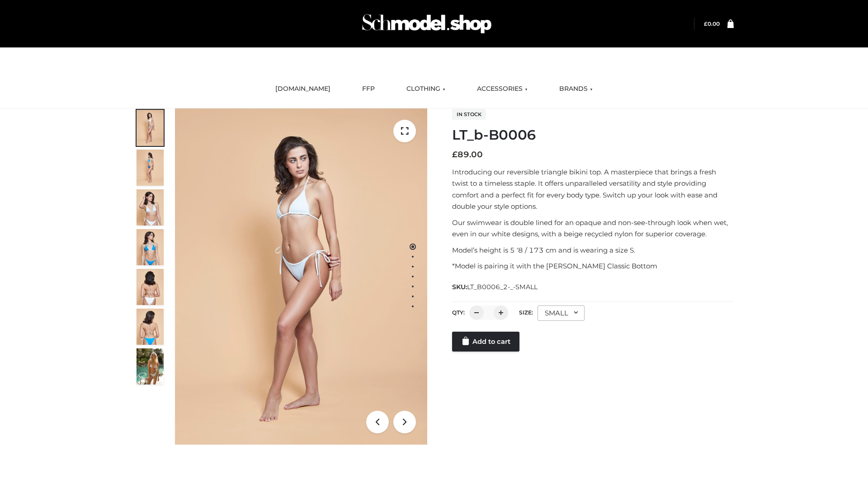 The width and height of the screenshot is (868, 488). Describe the element at coordinates (712, 24) in the screenshot. I see `bdi: 0.00` at that location.